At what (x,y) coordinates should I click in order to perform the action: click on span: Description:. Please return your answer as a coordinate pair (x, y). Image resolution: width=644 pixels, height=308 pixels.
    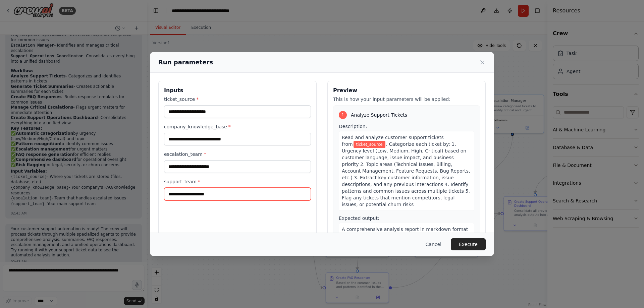
    Looking at the image, I should click on (353, 127).